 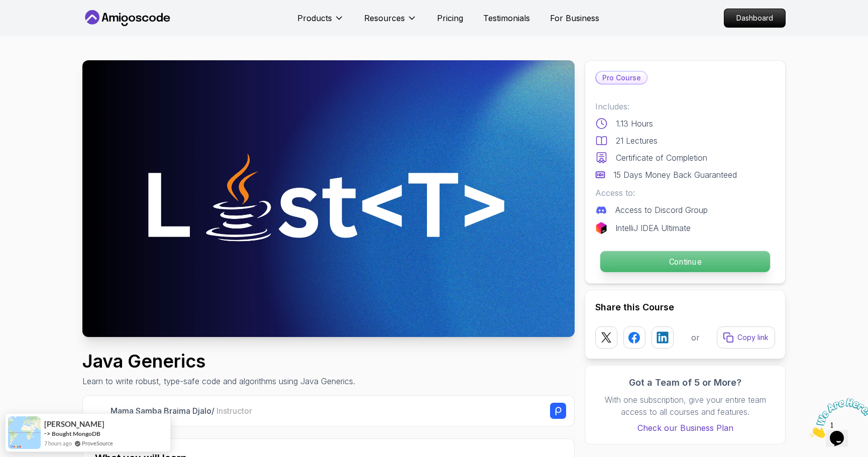 What do you see at coordinates (636, 141) in the screenshot?
I see `p: 21 Lectures` at bounding box center [636, 141].